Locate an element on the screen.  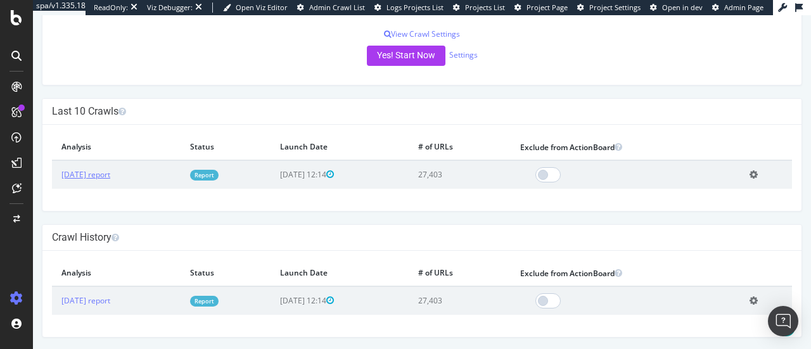
a: Open in dev is located at coordinates (676, 8).